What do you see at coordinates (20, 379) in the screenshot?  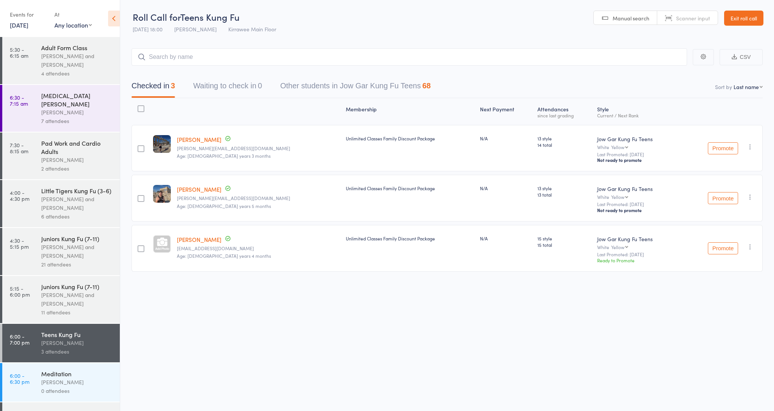 I see `time: 6:00 - 6:30 pm` at bounding box center [20, 379].